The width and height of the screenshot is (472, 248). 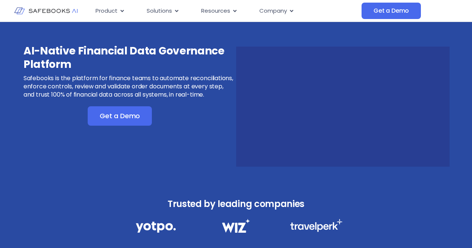 What do you see at coordinates (236, 204) in the screenshot?
I see `h3: Trusted by leading companies` at bounding box center [236, 204].